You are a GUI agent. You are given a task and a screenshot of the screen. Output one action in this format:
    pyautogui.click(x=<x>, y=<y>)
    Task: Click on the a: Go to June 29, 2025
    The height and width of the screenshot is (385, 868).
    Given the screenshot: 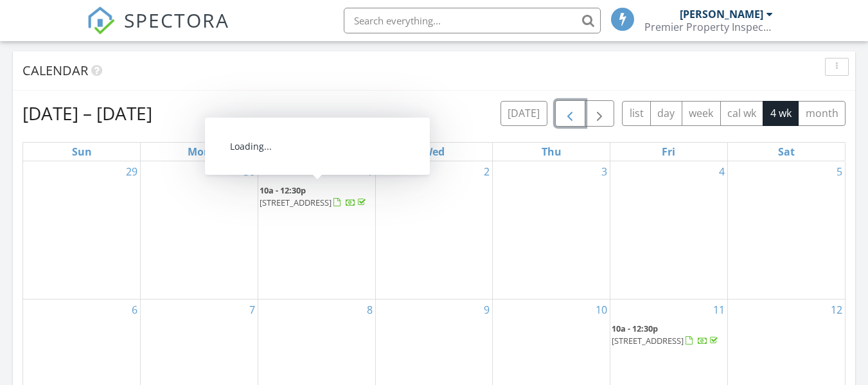 What is the action you would take?
    pyautogui.click(x=132, y=172)
    